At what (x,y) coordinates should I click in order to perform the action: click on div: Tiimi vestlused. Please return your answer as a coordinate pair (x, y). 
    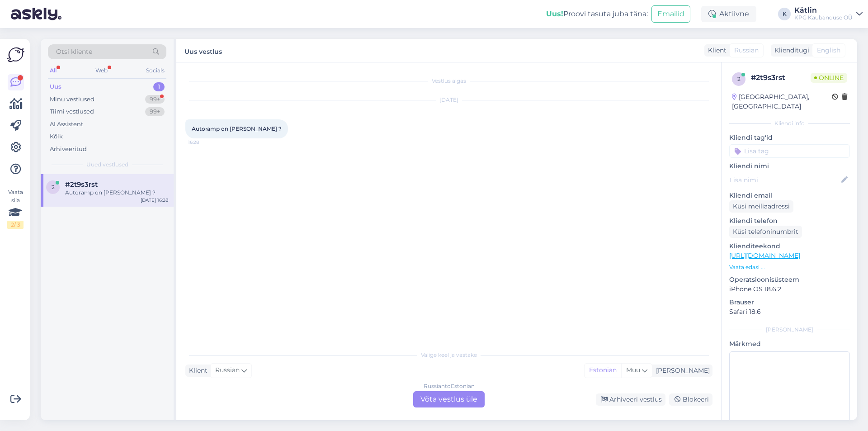
    Looking at the image, I should click on (72, 112).